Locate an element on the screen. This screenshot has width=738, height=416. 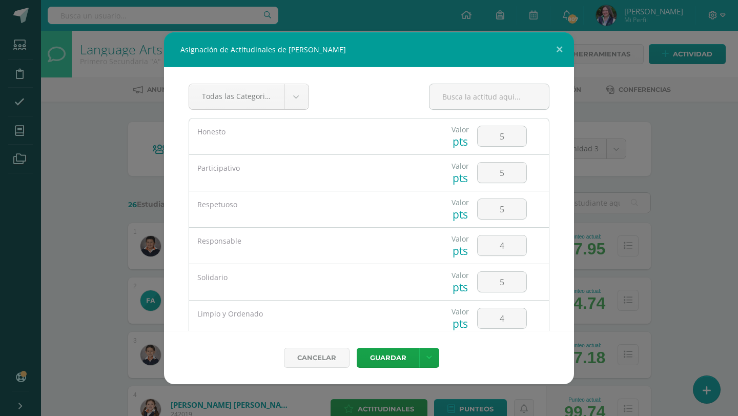
div: Responsable is located at coordinates (309, 241).